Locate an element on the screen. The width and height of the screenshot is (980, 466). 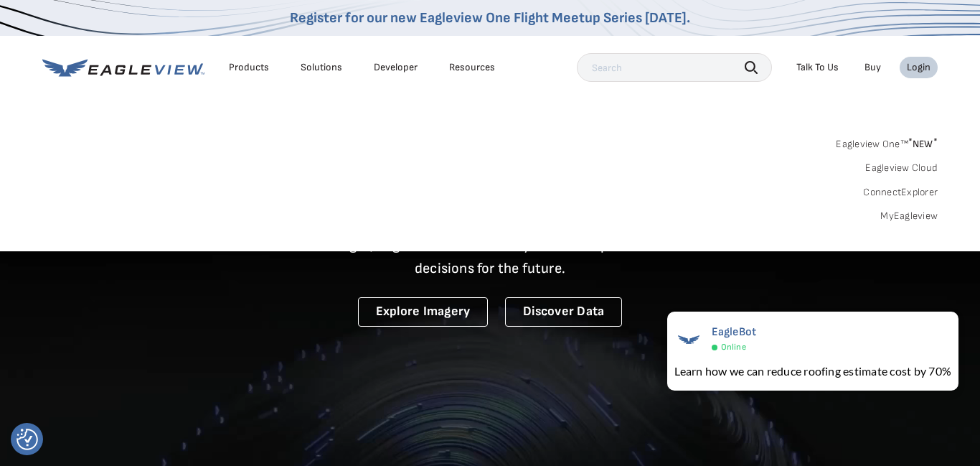
div: Login is located at coordinates (918, 67).